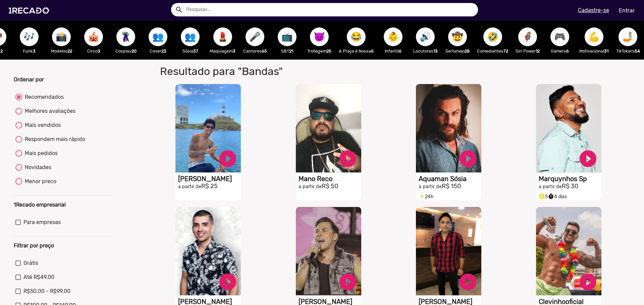 The image size is (644, 305). Describe the element at coordinates (31, 263) in the screenshot. I see `span: Grátis` at that location.